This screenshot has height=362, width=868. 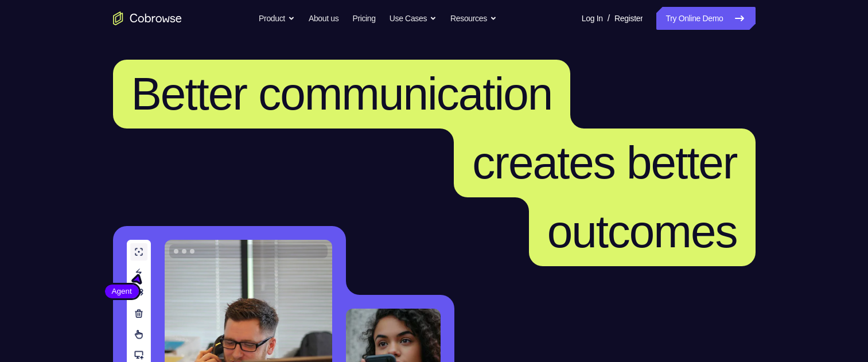 What do you see at coordinates (342, 93) in the screenshot?
I see `span: Better communication` at bounding box center [342, 93].